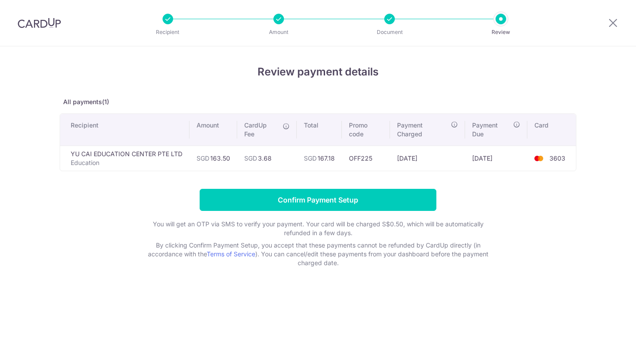  What do you see at coordinates (261, 130) in the screenshot?
I see `span: CardUp Fee` at bounding box center [261, 130].